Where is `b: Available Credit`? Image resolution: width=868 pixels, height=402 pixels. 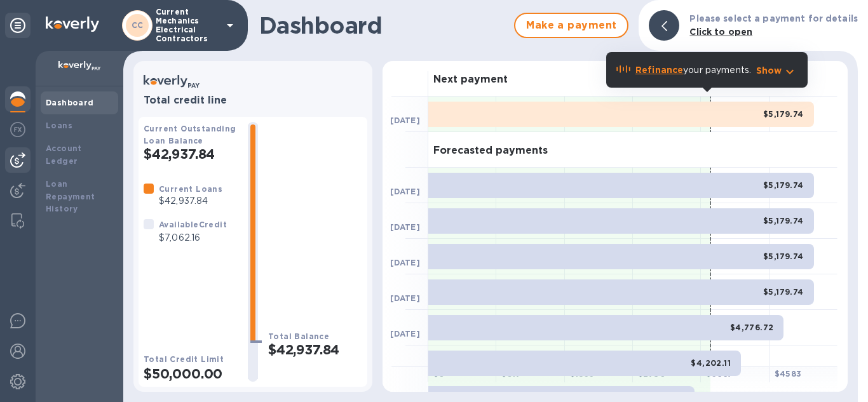
b: Available Credit is located at coordinates (192, 224).